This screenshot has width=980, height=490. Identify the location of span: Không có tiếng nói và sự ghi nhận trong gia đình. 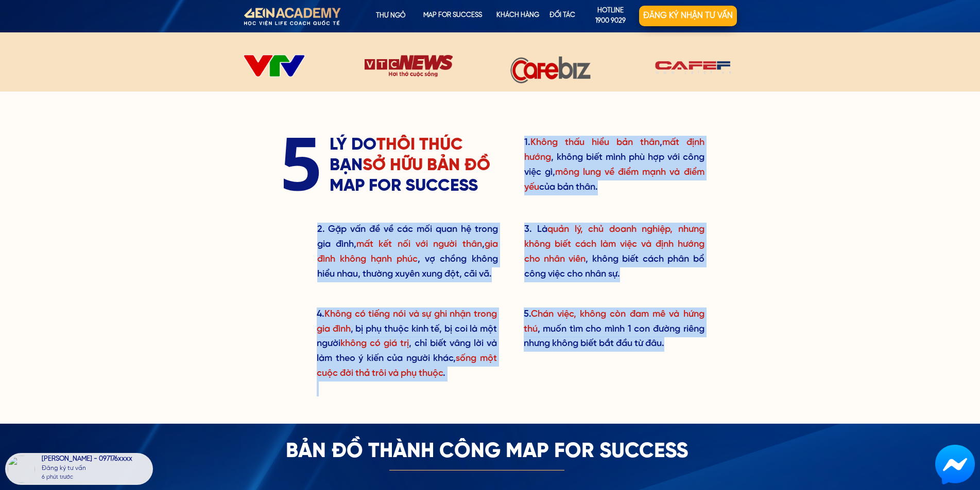
(407, 322).